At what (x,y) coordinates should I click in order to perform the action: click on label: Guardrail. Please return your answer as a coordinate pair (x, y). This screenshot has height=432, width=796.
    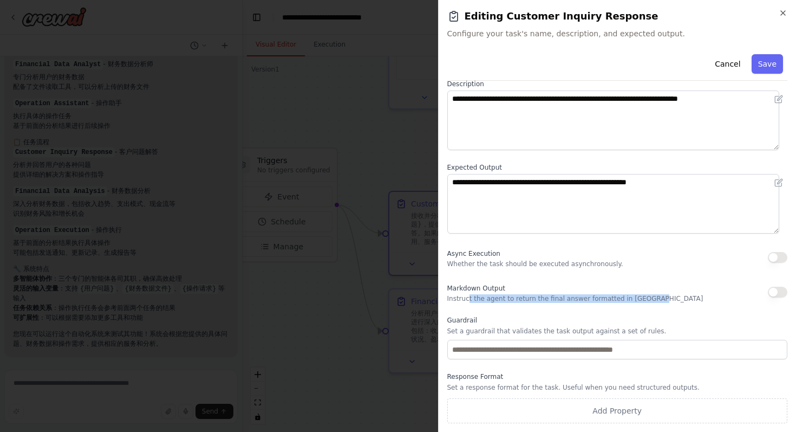
    Looking at the image, I should click on (617, 320).